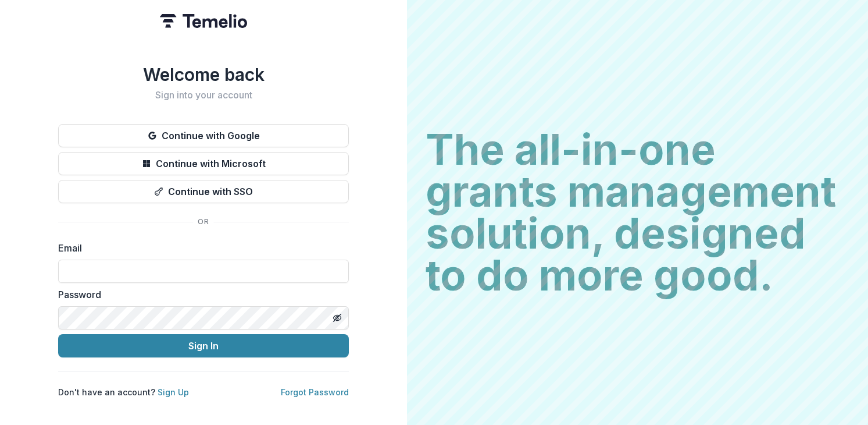 The height and width of the screenshot is (425, 868). What do you see at coordinates (204, 136) in the screenshot?
I see `button: Continue with Google` at bounding box center [204, 136].